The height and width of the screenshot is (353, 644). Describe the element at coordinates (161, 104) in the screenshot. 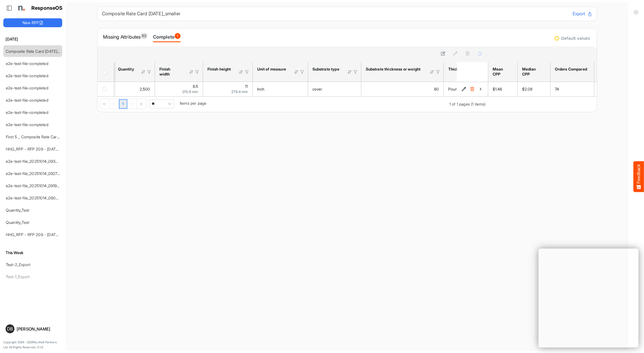

I see `span: Pagerdropdown` at that location.